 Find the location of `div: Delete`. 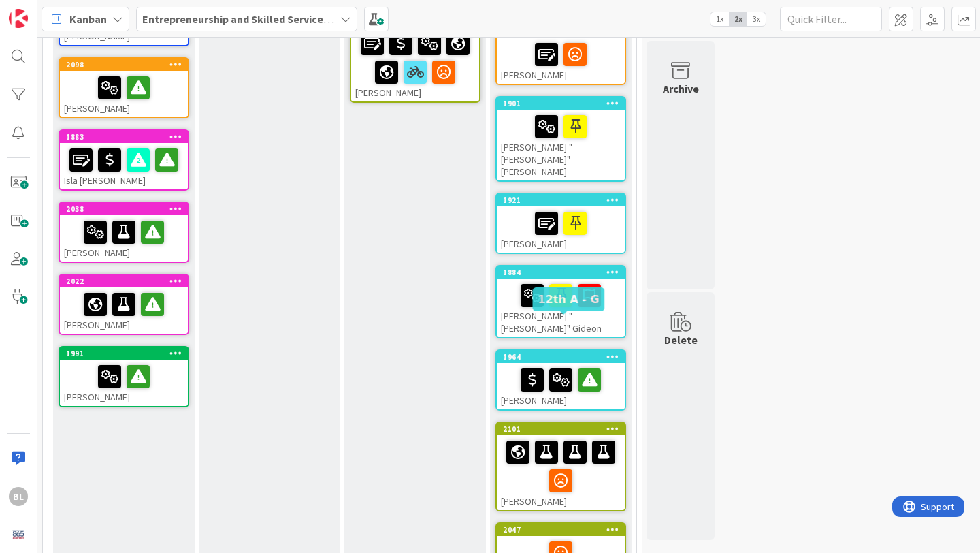

div: Delete is located at coordinates (680, 340).